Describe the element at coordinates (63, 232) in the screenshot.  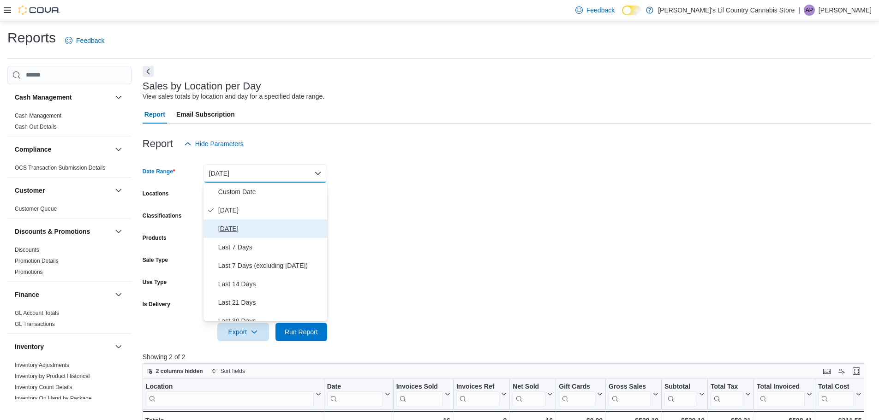
I see `button: Discounts & Promotions` at that location.